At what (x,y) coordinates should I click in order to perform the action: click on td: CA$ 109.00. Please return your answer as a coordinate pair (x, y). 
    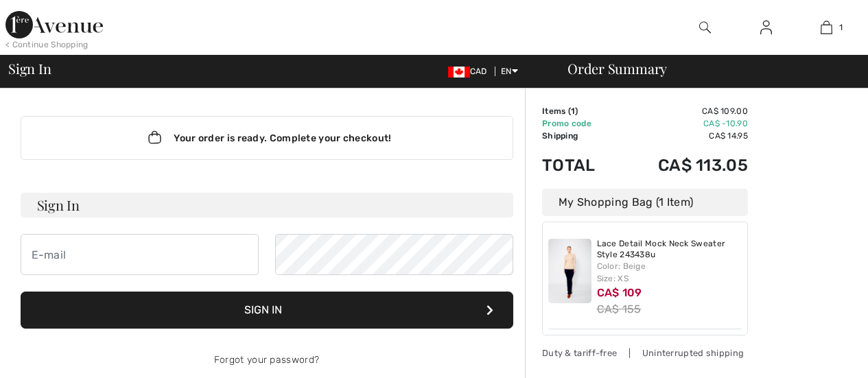
    Looking at the image, I should click on (684, 111).